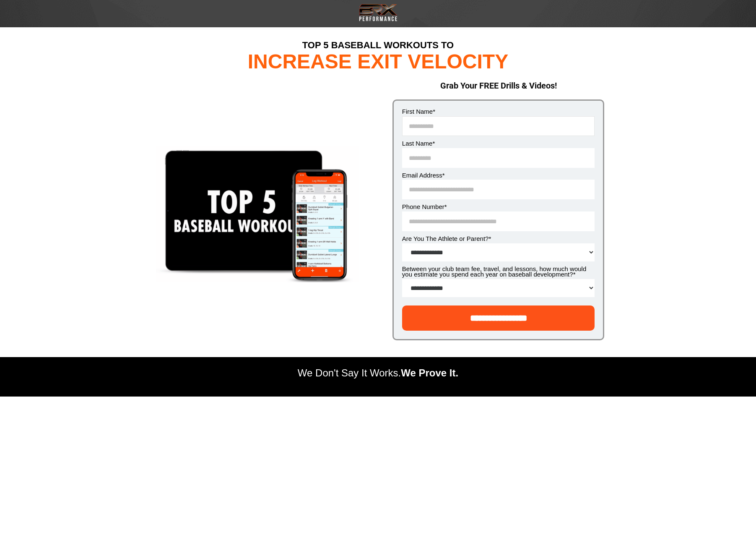  Describe the element at coordinates (417, 143) in the screenshot. I see `span: Last Name` at that location.